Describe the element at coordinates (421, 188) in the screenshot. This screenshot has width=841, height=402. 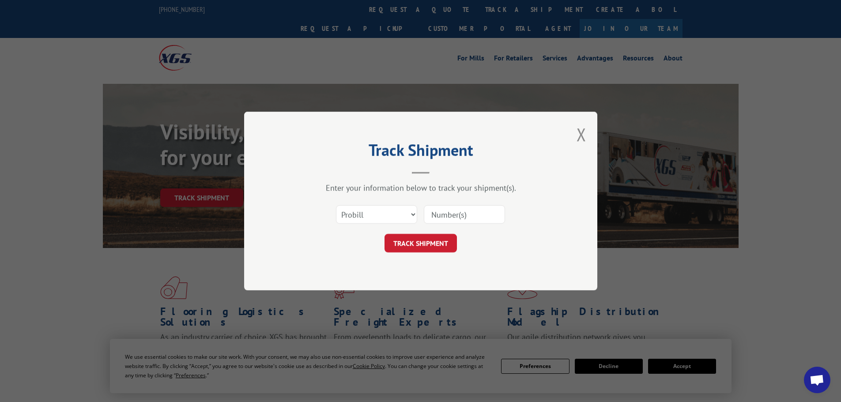
I see `div: Enter your information below to track your shipment(s).` at that location.